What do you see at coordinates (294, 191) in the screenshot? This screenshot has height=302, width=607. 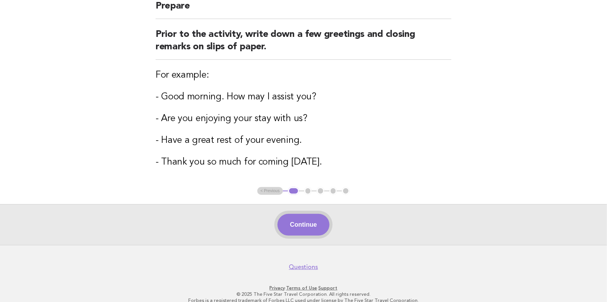 I see `button: 1` at bounding box center [294, 191].